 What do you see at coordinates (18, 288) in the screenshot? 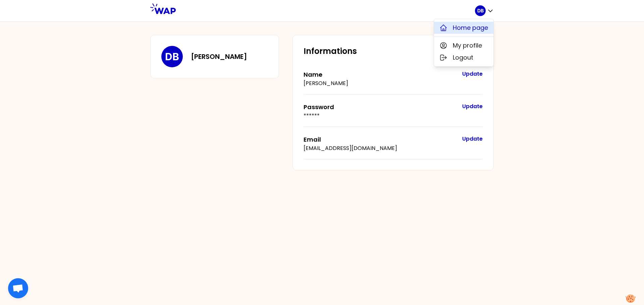
I see `div: Open chat` at bounding box center [18, 288].